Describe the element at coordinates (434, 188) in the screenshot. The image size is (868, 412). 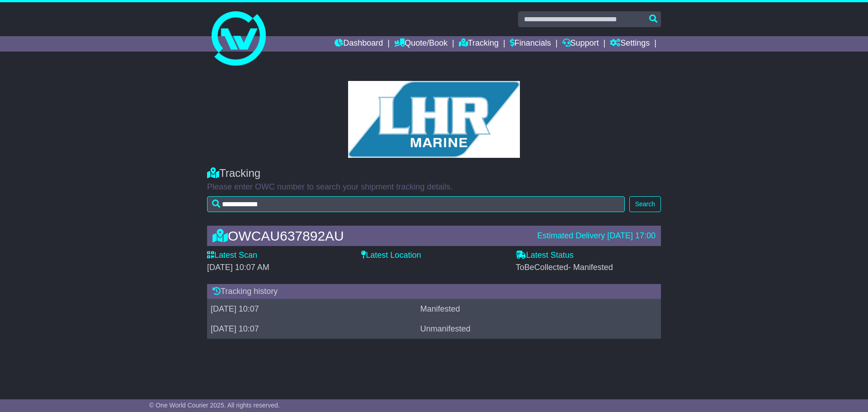
I see `p: Please enter OWC number to search your shipment tracking details.` at that location.